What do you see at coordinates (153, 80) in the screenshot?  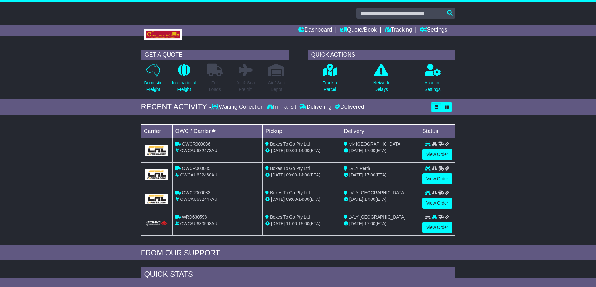 I see `a: DomesticFreight` at bounding box center [153, 80].